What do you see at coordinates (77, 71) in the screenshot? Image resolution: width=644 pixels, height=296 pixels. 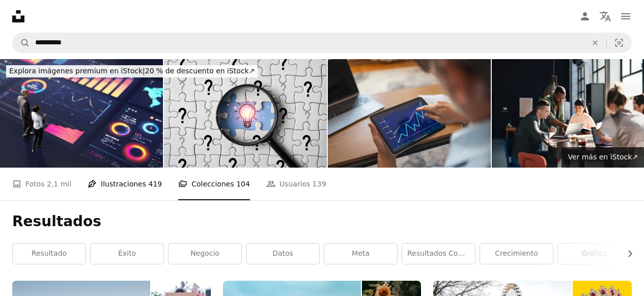 I see `span: Explora imágenes premium en iStock |` at bounding box center [77, 71].